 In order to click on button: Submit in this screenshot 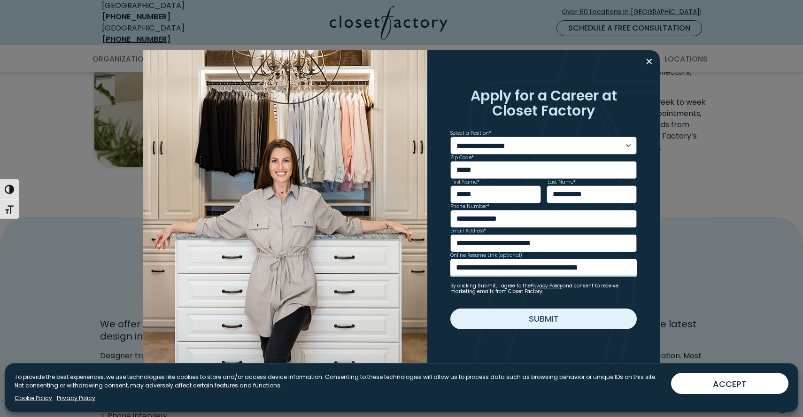, I will do `click(544, 319)`.